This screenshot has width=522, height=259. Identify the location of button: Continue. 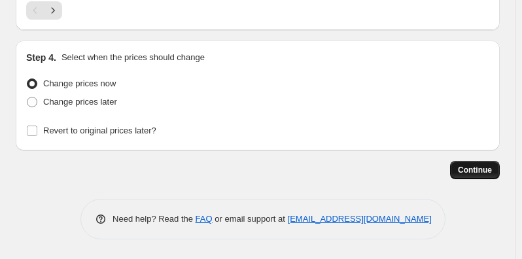
(475, 170).